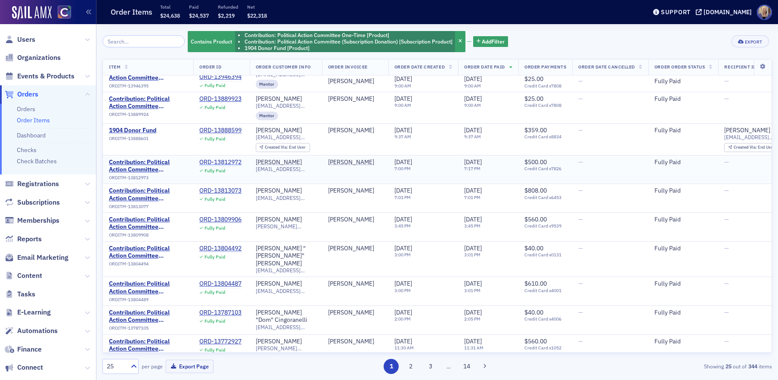 The height and width of the screenshot is (380, 778). What do you see at coordinates (46, 76) in the screenshot?
I see `span: Events & Products` at bounding box center [46, 76].